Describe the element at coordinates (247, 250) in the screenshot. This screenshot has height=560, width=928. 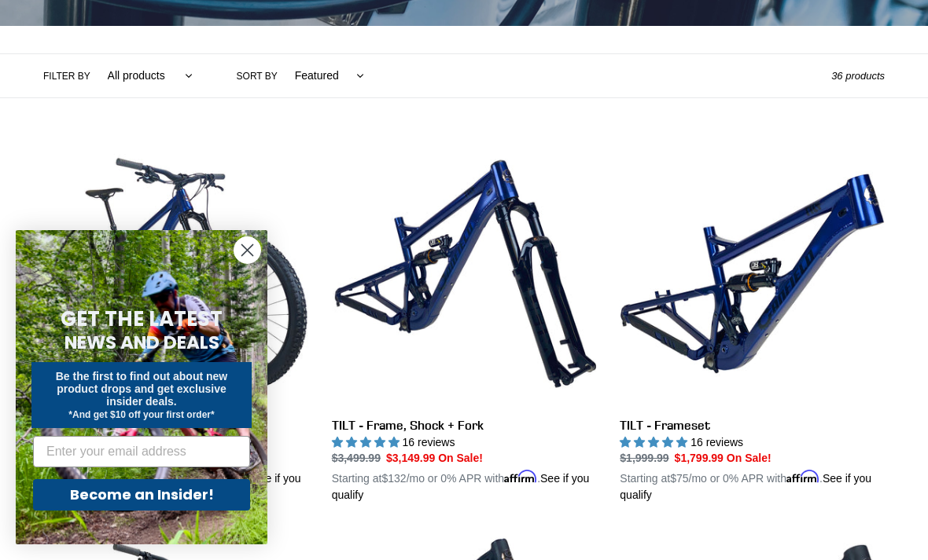
I see `button: Close dialog` at that location.